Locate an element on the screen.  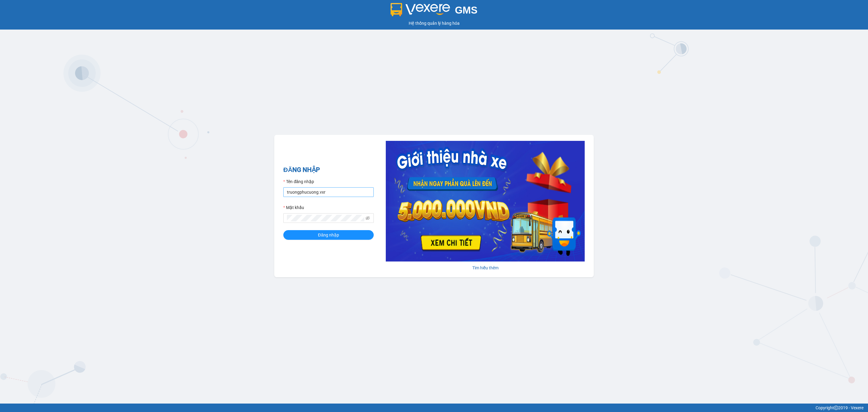
span: GMS is located at coordinates (466, 10).